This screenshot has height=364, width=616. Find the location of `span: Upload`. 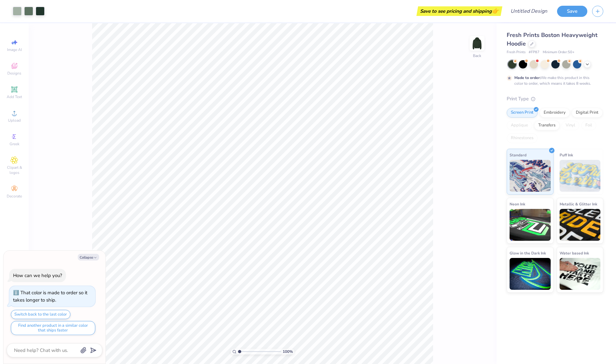

span: Upload is located at coordinates (15, 120).